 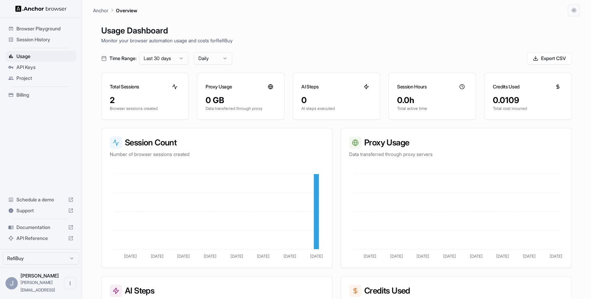 I want to click on div: Billing, so click(x=41, y=95).